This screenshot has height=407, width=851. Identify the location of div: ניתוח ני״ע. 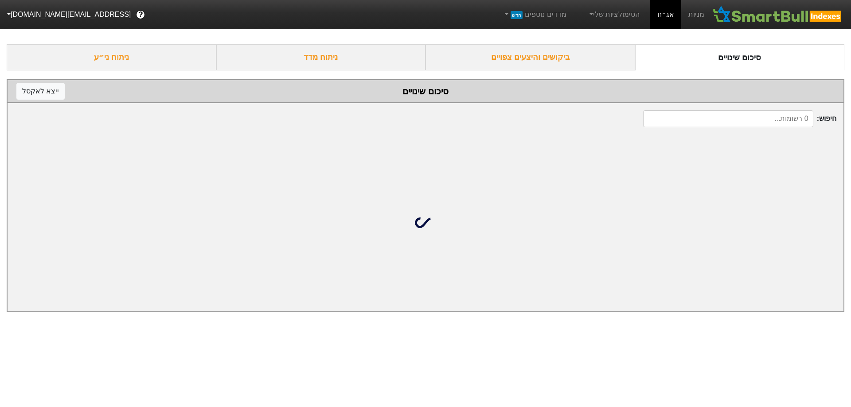
(111, 57).